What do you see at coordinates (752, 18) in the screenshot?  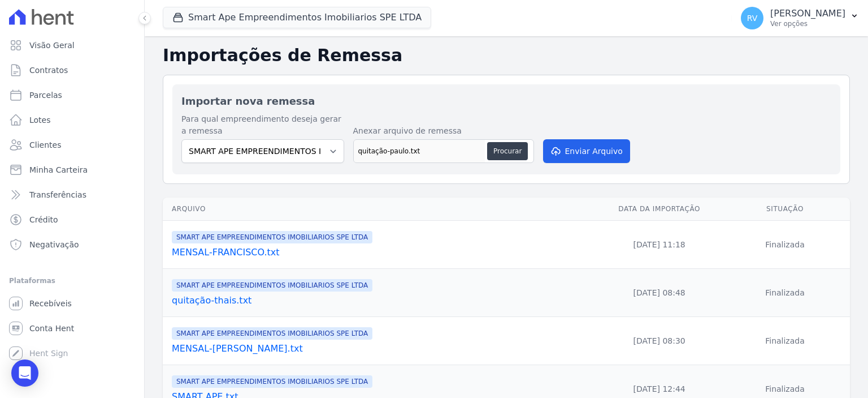 I see `span: RV` at bounding box center [752, 18].